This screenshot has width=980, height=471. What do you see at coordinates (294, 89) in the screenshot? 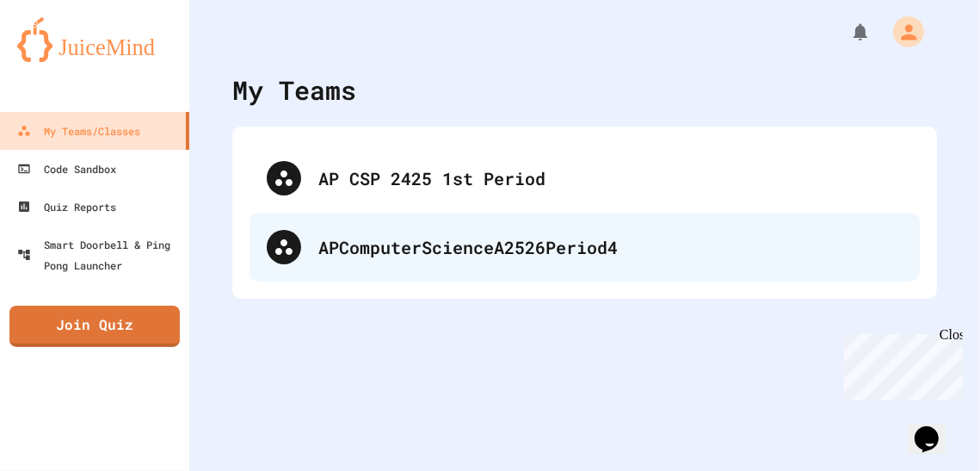
I see `div: My Teams` at bounding box center [294, 89].